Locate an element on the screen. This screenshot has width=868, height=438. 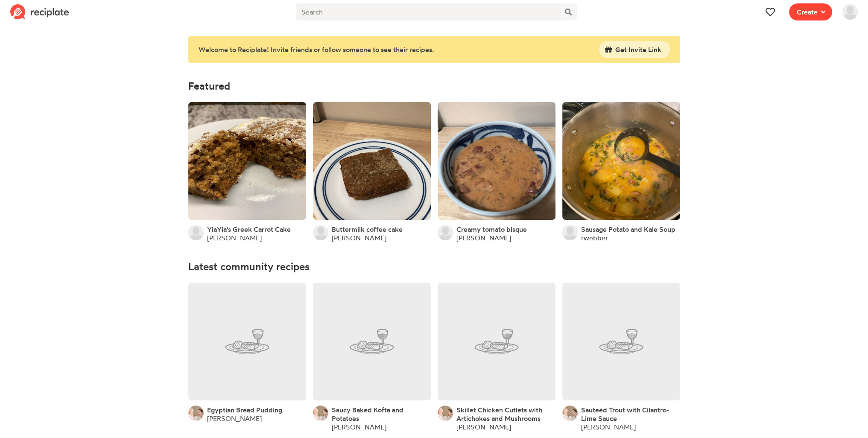
a: Buttermilk coffee cake is located at coordinates (367, 229).